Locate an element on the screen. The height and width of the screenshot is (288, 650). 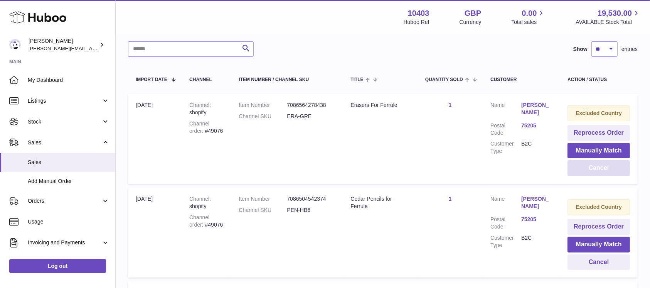
dd: PEN-HB6 is located at coordinates (311, 210).